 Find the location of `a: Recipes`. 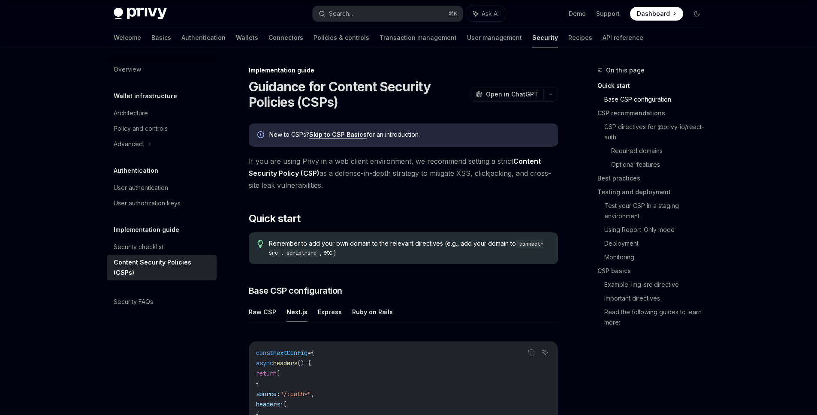

a: Recipes is located at coordinates (580, 38).